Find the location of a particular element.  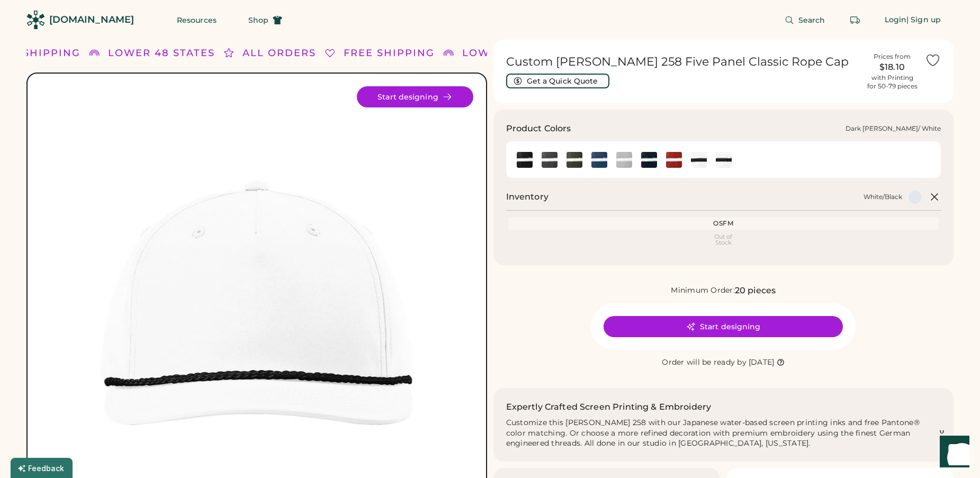

button: Search is located at coordinates (804, 20).